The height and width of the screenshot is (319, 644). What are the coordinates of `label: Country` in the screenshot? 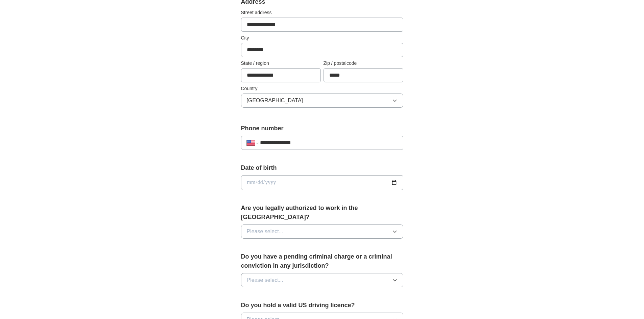 It's located at (322, 88).